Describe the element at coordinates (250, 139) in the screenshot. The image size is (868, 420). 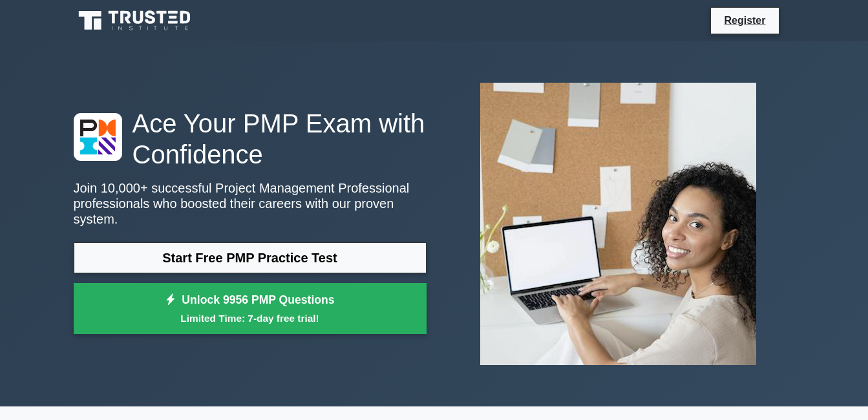
I see `h1: Ace Your PMP Exam with Confidence` at that location.